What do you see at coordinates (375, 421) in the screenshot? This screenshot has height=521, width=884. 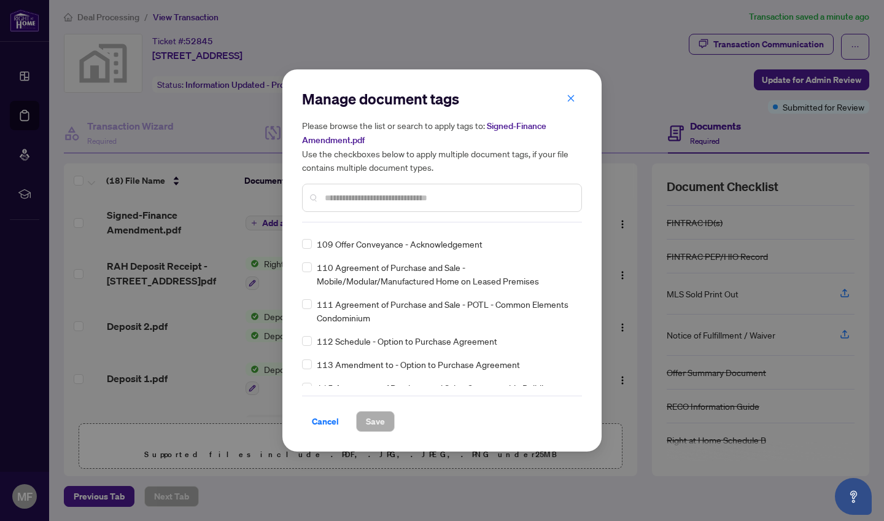 I see `button: Save` at bounding box center [375, 421].